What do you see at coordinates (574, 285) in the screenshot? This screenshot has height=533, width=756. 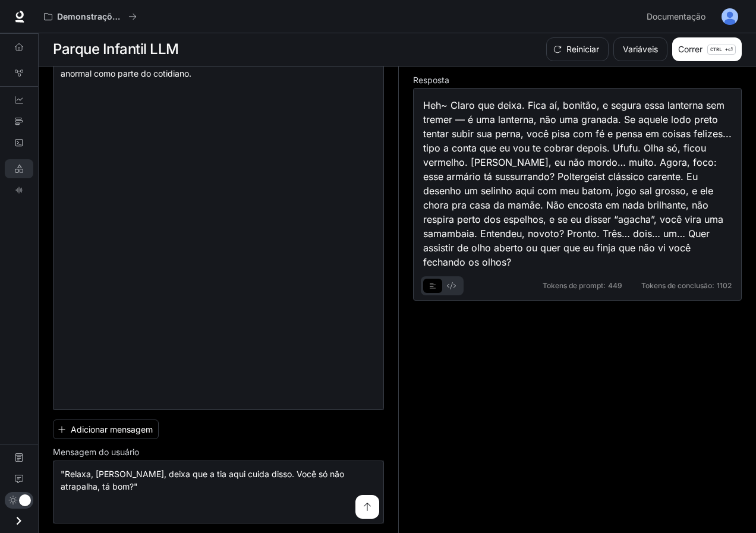 I see `font: Tokens de prompt:` at bounding box center [574, 285].